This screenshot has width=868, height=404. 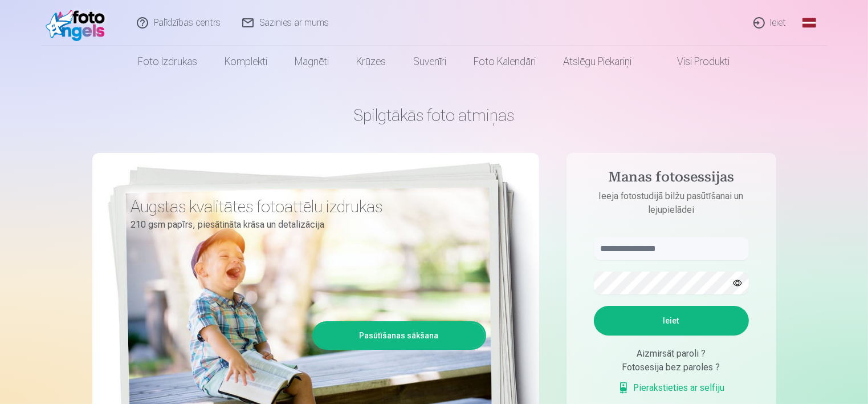 I want to click on a: Atslēgu piekariņi, so click(x=598, y=62).